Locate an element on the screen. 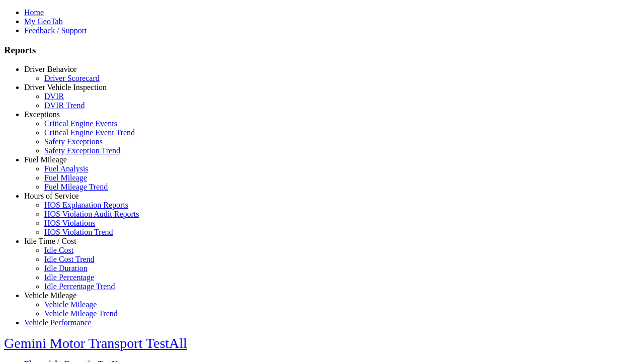  a: My GeoTab is located at coordinates (44, 21).